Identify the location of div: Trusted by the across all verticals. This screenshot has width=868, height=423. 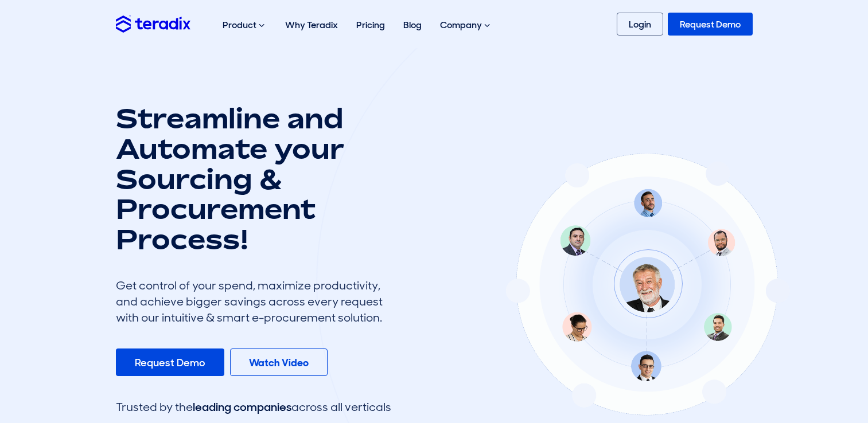
(253, 407).